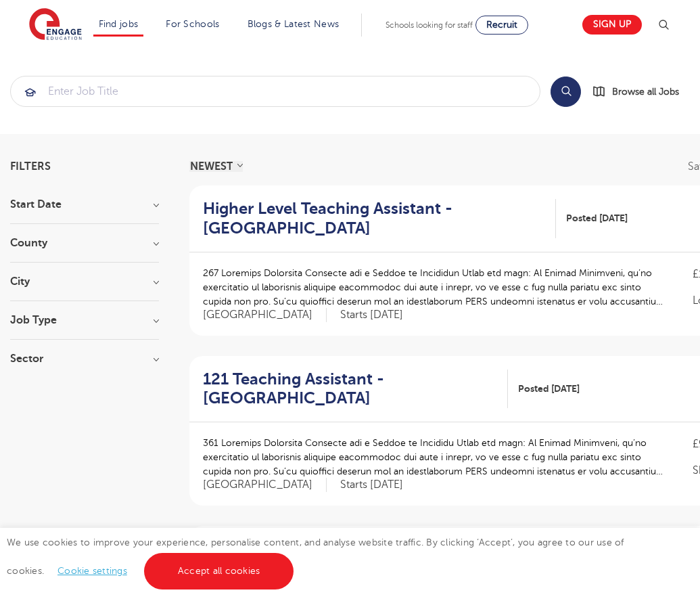 This screenshot has height=601, width=700. Describe the element at coordinates (55, 25) in the screenshot. I see `img: Engage Education` at that location.